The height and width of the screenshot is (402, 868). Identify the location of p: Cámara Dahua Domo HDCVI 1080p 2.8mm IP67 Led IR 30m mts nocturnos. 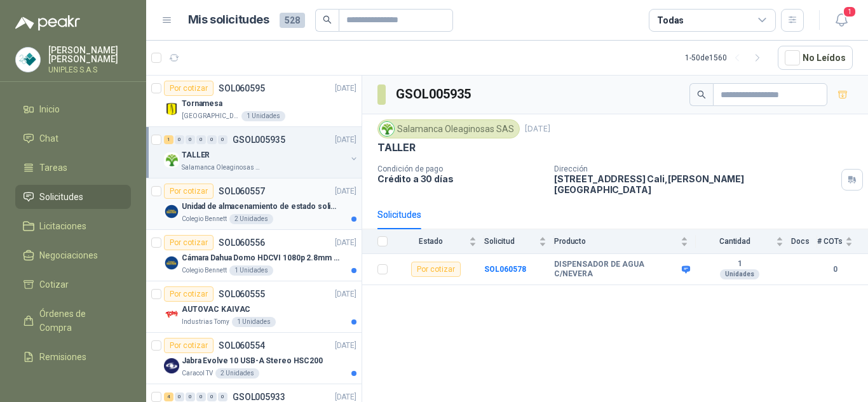
(261, 258).